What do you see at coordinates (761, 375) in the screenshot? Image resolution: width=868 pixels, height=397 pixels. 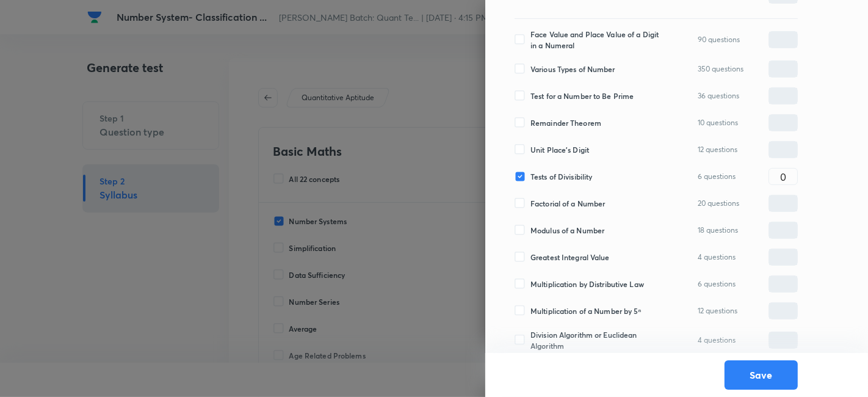 I see `button: Save` at bounding box center [761, 375].